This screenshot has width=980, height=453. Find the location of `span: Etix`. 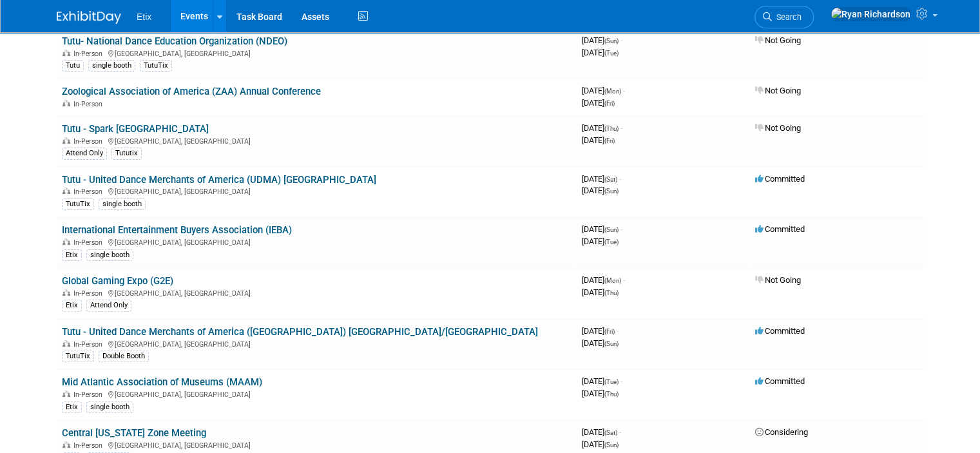

span: Etix is located at coordinates (144, 17).